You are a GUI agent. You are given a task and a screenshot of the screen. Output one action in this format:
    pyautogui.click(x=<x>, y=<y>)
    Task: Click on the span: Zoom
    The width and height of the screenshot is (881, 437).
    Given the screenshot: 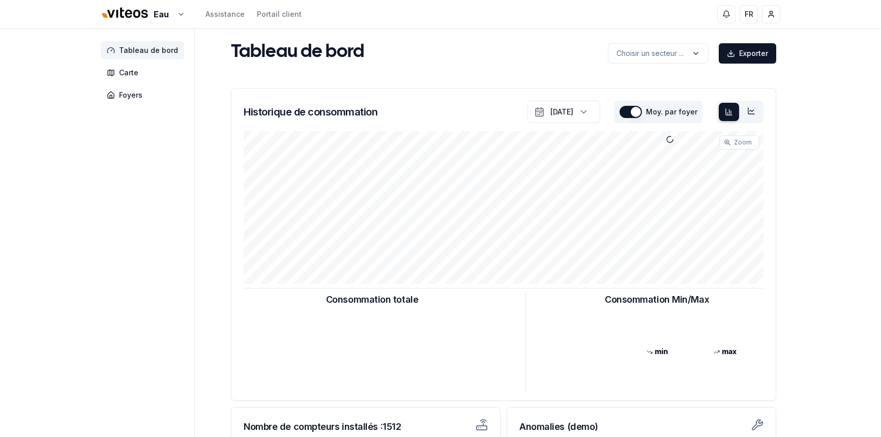 What is the action you would take?
    pyautogui.click(x=743, y=142)
    